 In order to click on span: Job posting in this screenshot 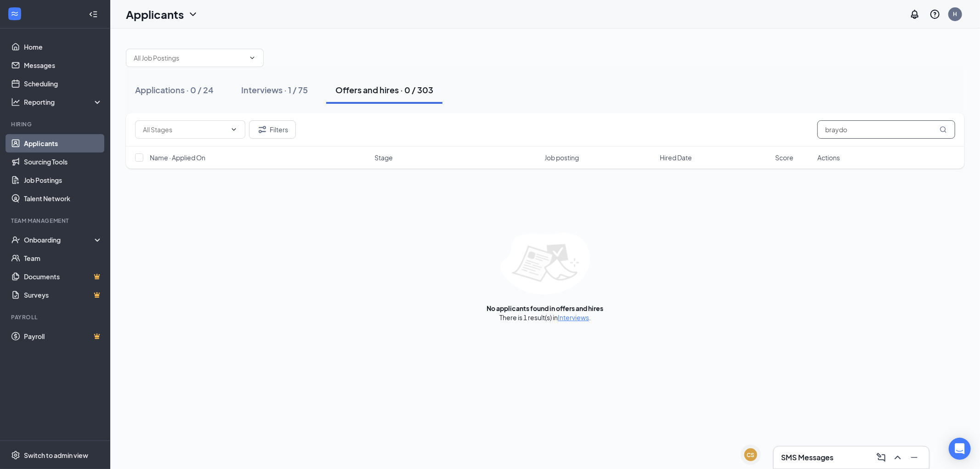, I will do `click(562, 158)`.